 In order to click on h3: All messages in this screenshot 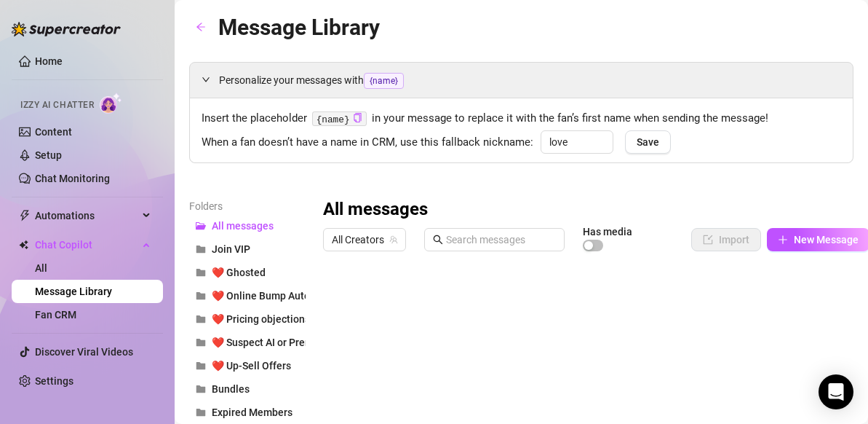, I will do `click(375, 210)`.